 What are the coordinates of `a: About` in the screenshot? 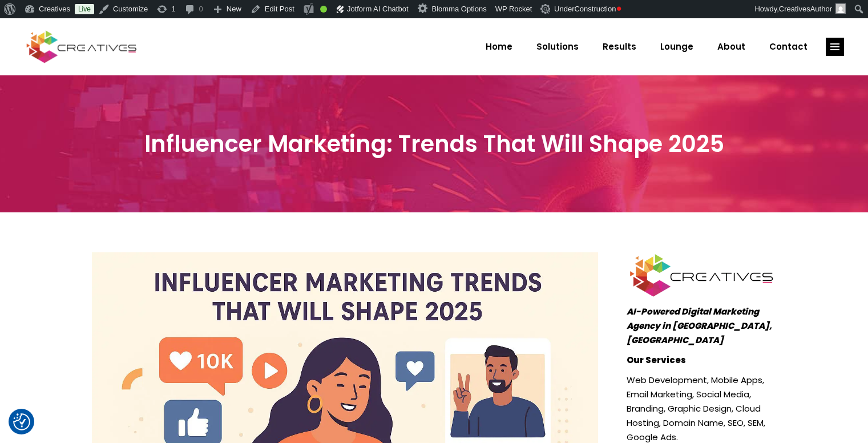 It's located at (731, 47).